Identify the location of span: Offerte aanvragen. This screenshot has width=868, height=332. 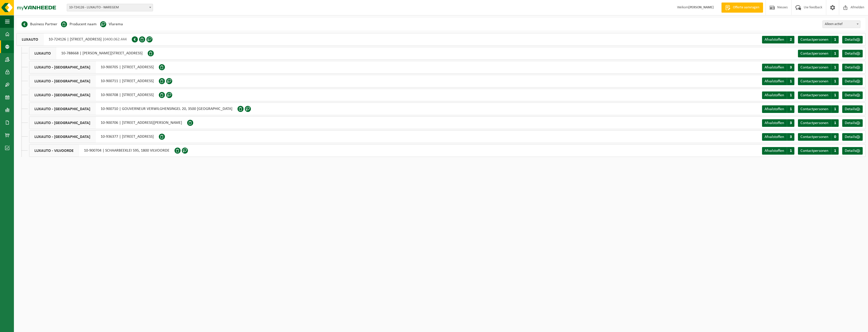
(746, 8).